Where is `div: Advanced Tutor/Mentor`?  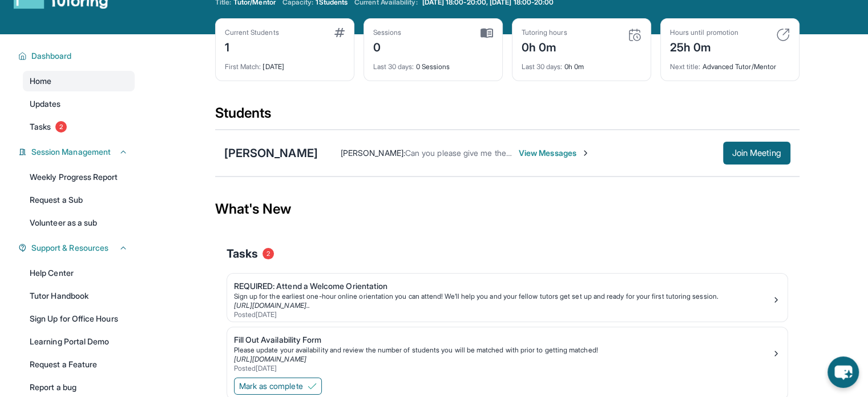
div: Advanced Tutor/Mentor is located at coordinates (730, 63).